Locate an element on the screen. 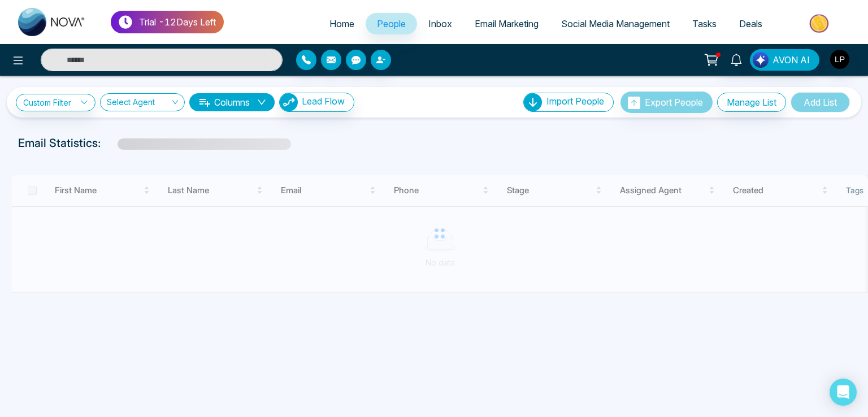 The height and width of the screenshot is (417, 868). span: Email Marketing is located at coordinates (506, 23).